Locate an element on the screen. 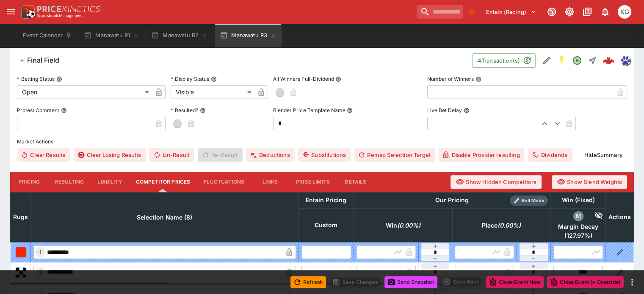  button: Straight is located at coordinates (592, 61).